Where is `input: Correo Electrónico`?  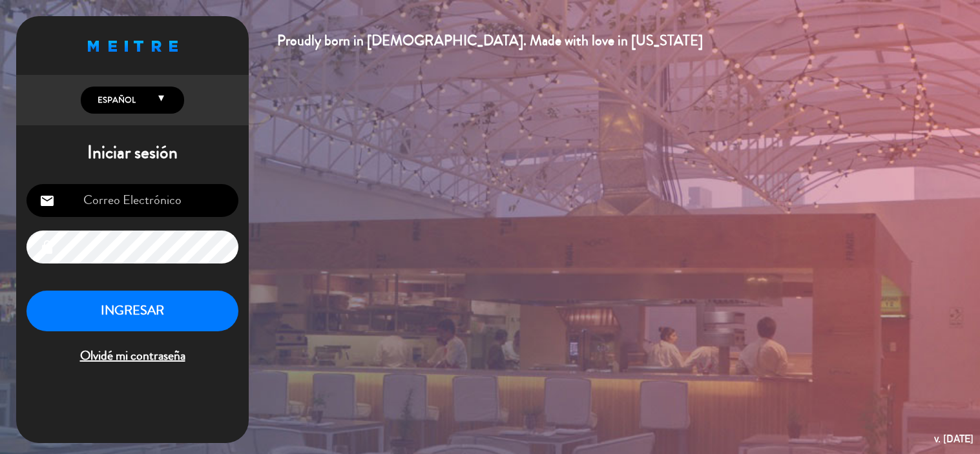 input: Correo Electrónico is located at coordinates (132, 200).